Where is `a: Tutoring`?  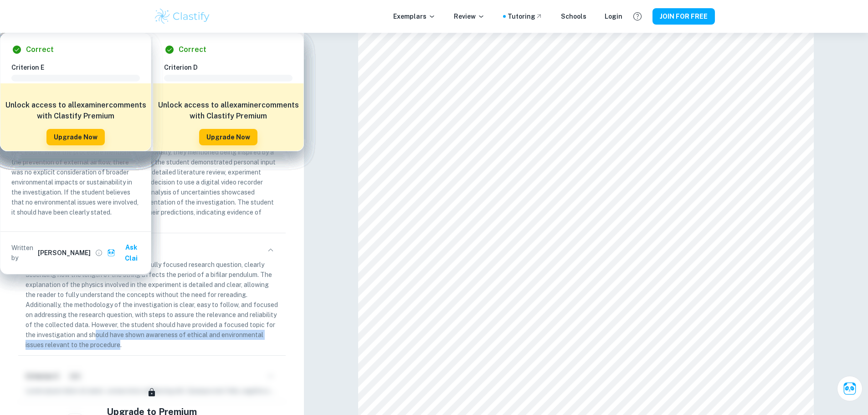
a: Tutoring is located at coordinates (525, 17).